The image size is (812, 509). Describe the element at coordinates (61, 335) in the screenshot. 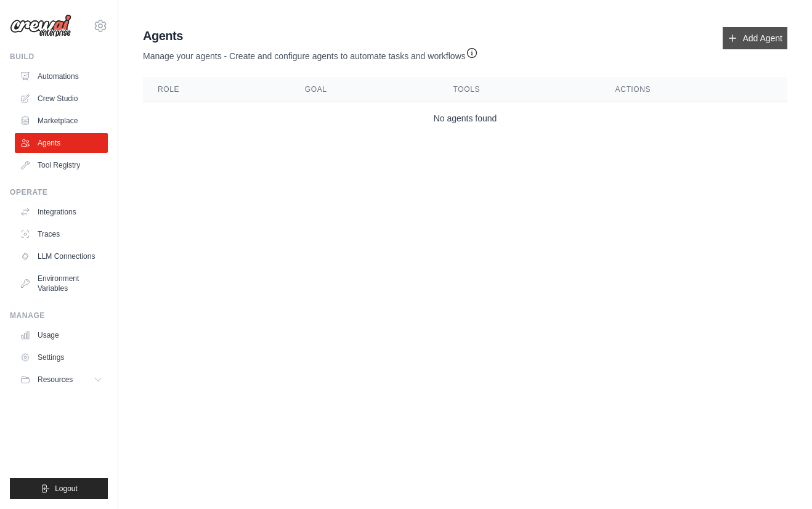

I see `a: Usage` at that location.